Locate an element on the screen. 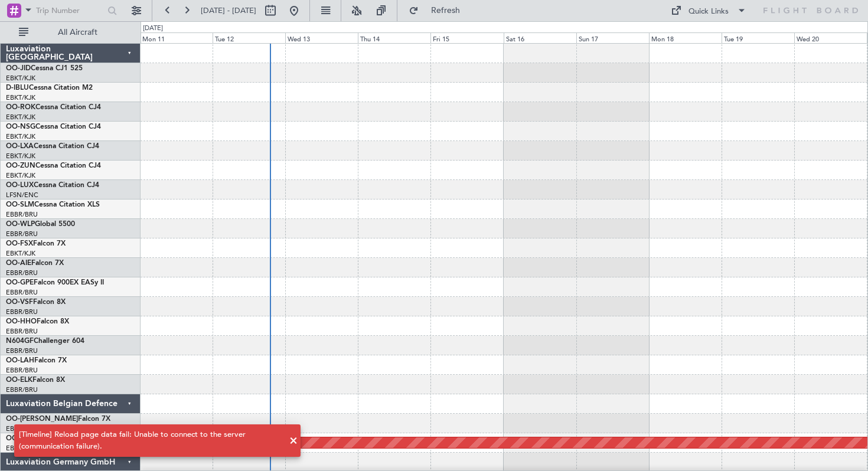  span: OO-LUX is located at coordinates (19, 186).